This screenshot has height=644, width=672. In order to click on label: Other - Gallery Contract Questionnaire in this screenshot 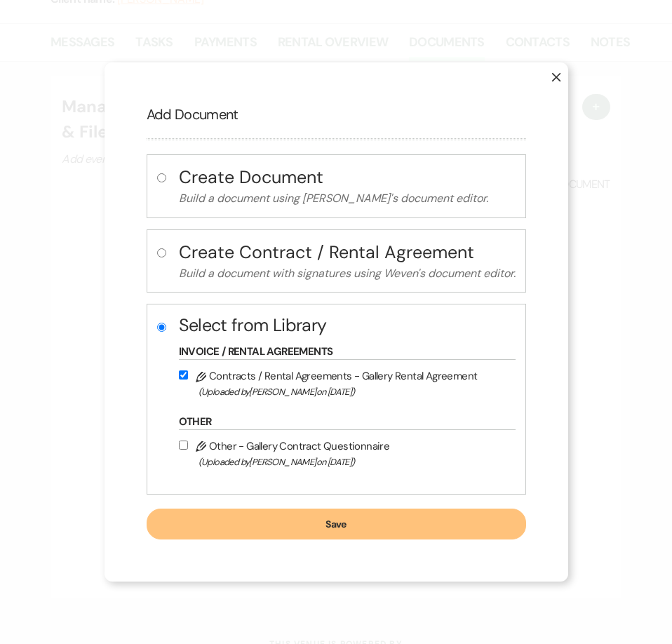, I will do `click(344, 453)`.